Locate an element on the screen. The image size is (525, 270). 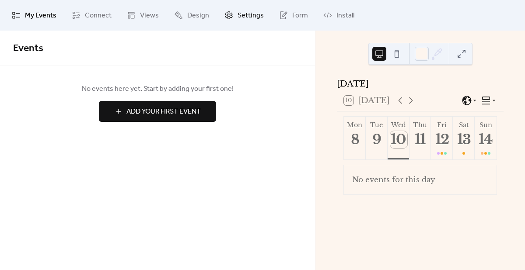
a: My Events is located at coordinates (34, 15).